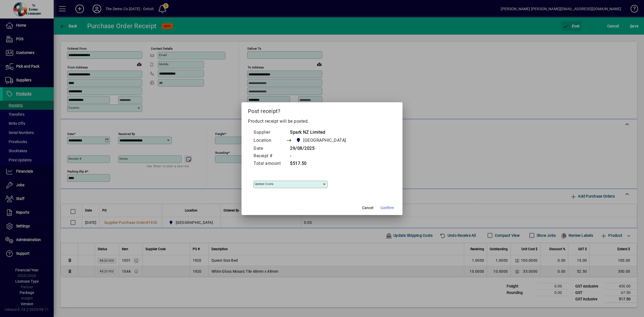  I want to click on td: Total amount, so click(270, 164).